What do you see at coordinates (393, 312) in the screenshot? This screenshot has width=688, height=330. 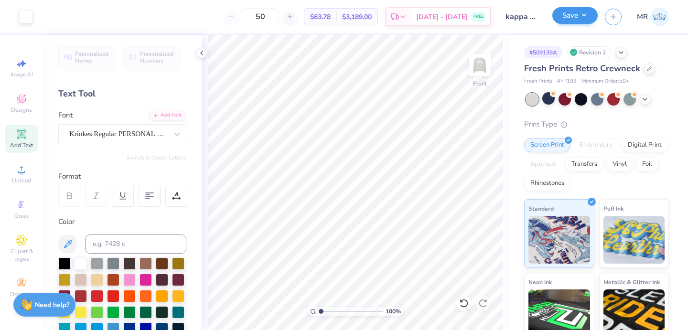 I see `span: 100 %` at bounding box center [393, 312].